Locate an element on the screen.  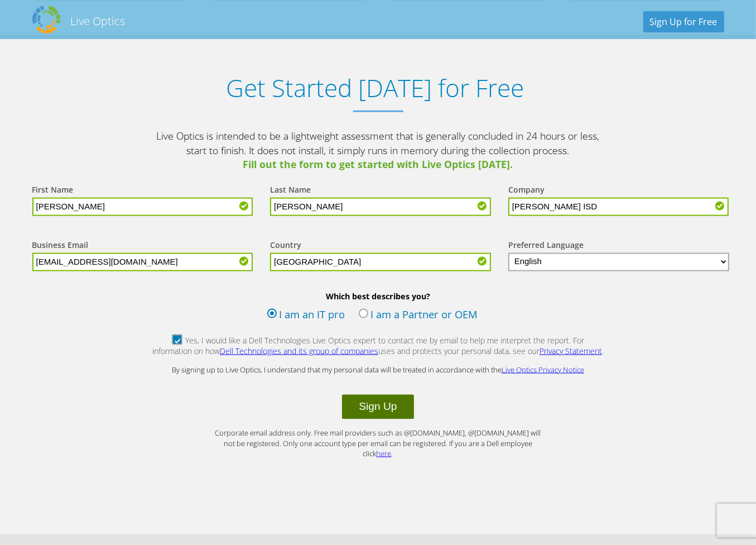
label: Last Name is located at coordinates (290, 191).